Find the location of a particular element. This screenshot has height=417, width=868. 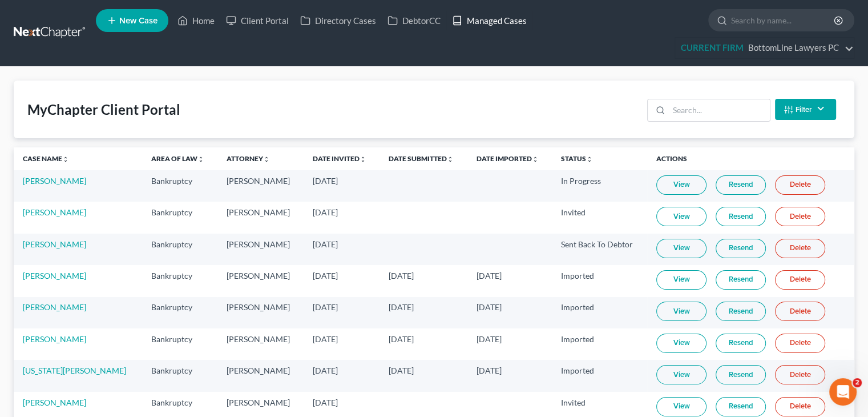

button: Filter is located at coordinates (805, 109).